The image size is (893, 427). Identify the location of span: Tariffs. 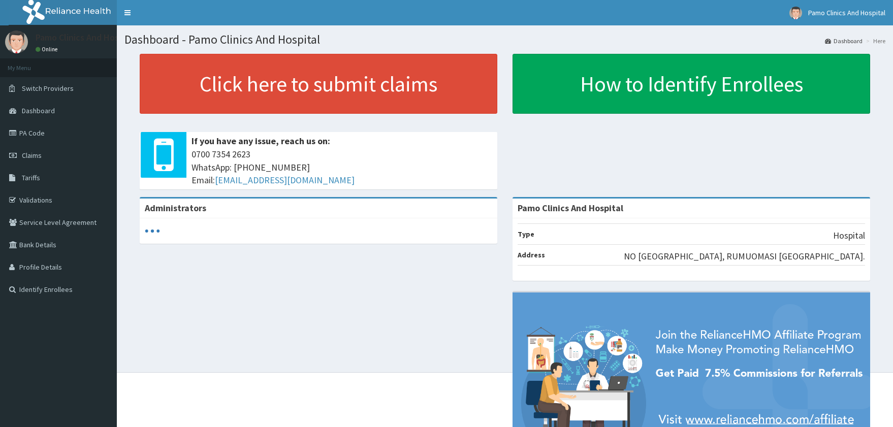
(31, 178).